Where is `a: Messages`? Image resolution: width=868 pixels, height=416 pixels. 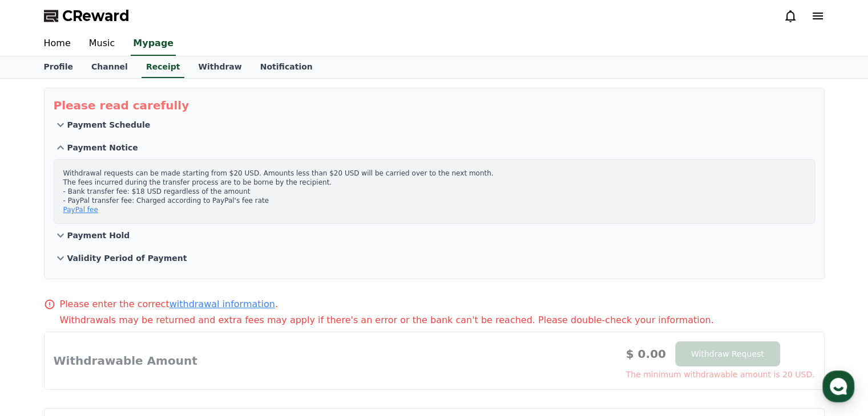
a: Messages is located at coordinates (111, 336).